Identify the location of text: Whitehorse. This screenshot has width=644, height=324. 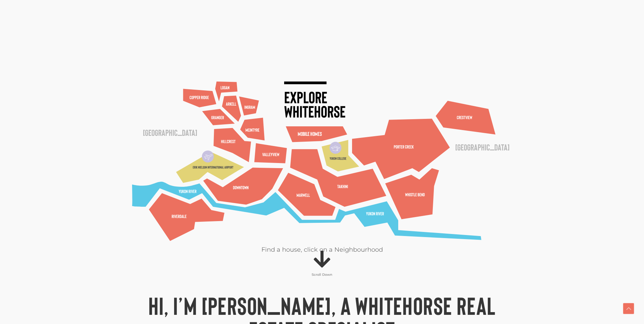
(315, 111).